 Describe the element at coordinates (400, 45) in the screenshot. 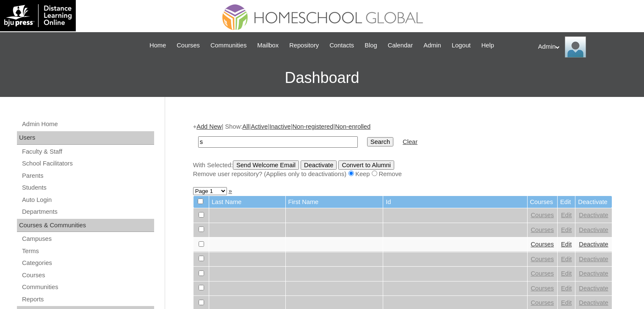

I see `a: Calendar` at that location.